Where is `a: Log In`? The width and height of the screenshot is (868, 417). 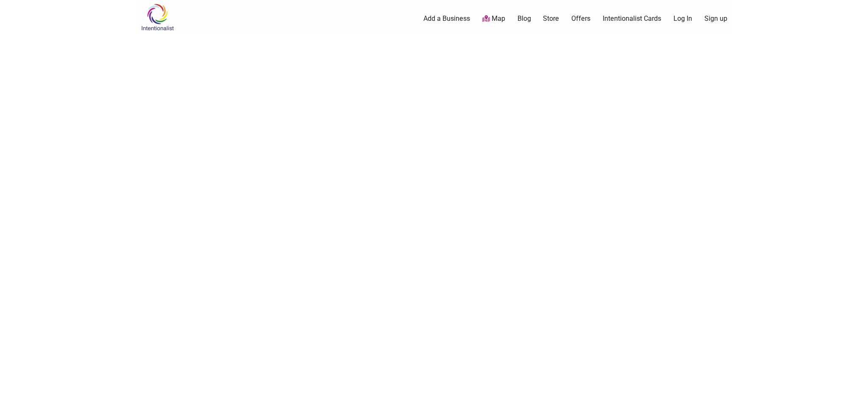
a: Log In is located at coordinates (683, 19).